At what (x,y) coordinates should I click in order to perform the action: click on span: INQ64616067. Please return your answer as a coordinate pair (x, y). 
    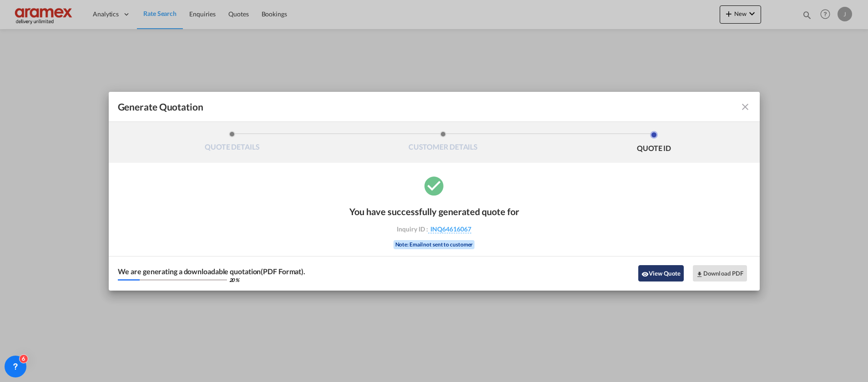
    Looking at the image, I should click on (449, 230).